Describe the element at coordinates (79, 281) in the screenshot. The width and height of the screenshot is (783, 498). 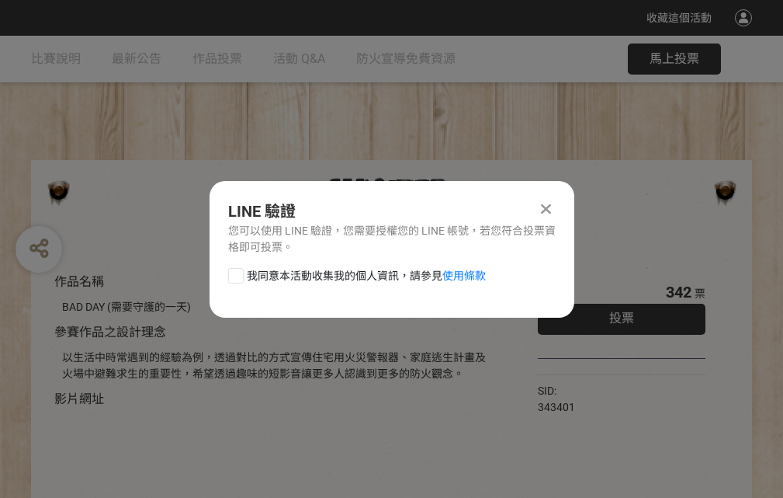
I see `span: 作品名稱` at that location.